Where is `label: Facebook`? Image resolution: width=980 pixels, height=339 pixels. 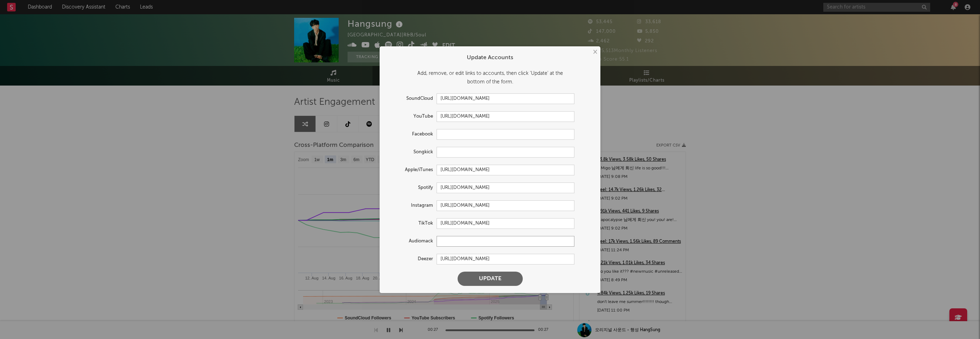 label: Facebook is located at coordinates (412, 134).